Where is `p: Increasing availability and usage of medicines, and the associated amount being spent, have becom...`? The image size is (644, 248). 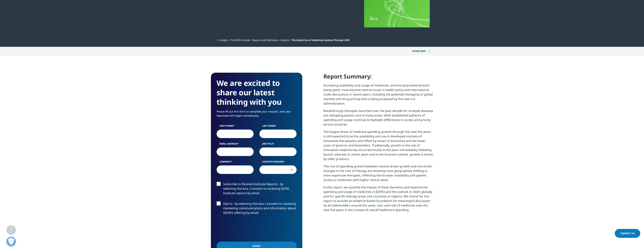 p: Increasing availability and usage of medicines, and the associated amount being spent, have becom... is located at coordinates (378, 96).